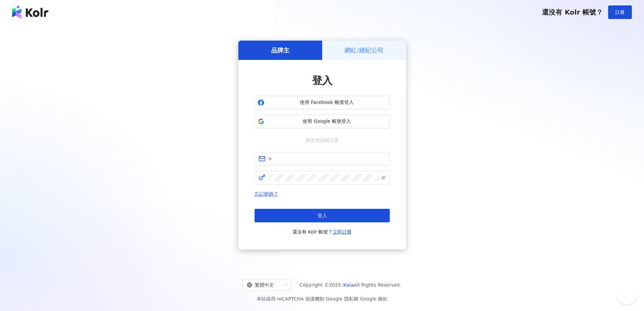 This screenshot has width=644, height=311. Describe the element at coordinates (267, 194) in the screenshot. I see `a: 忘記密碼？` at that location.